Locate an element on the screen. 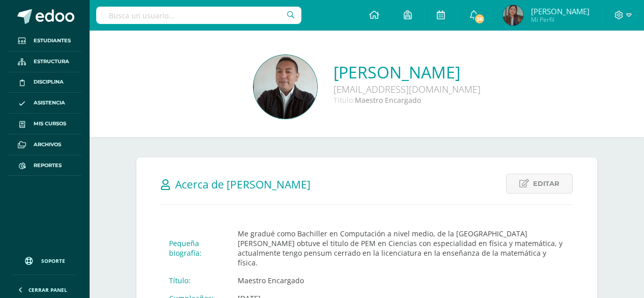  span: Asistencia is located at coordinates (50, 103).